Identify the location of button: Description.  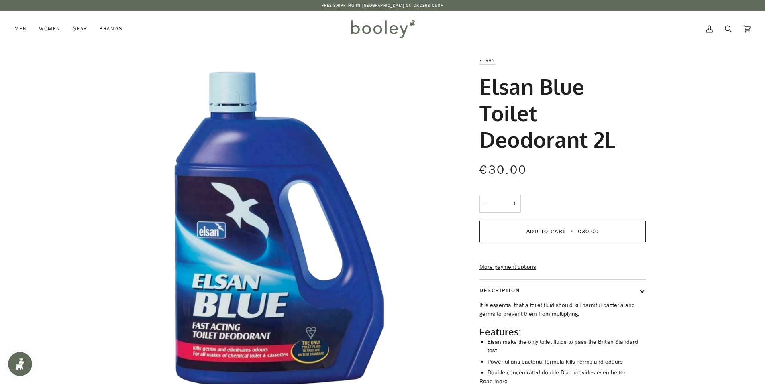
(563, 290).